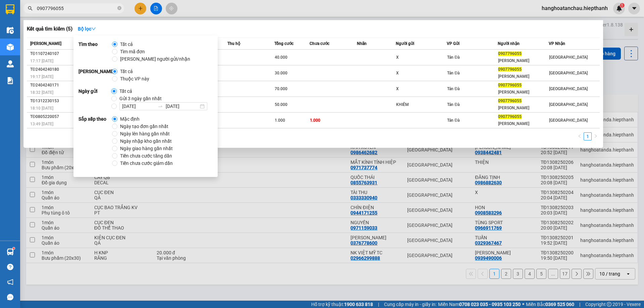 The height and width of the screenshot is (308, 644). What do you see at coordinates (10, 282) in the screenshot?
I see `span: notification` at bounding box center [10, 282].